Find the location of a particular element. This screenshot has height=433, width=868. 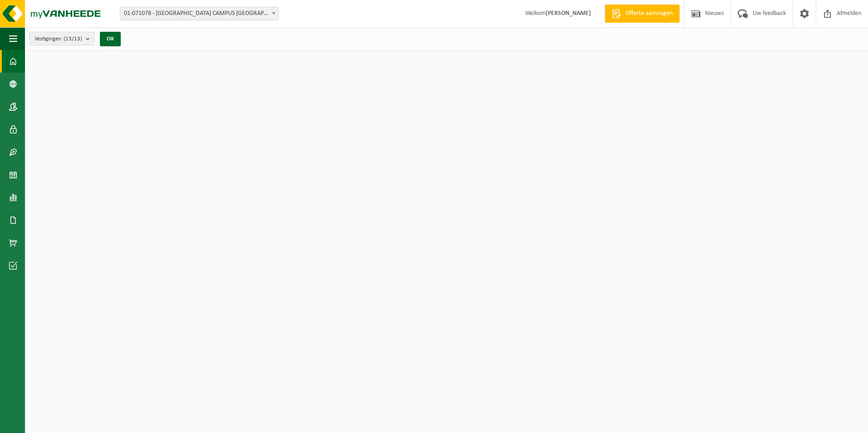

span: 01-071078 - ARTEVELDEHOGESCHOOL CAMPUS HOOGPOORT - GENT is located at coordinates (199, 14).